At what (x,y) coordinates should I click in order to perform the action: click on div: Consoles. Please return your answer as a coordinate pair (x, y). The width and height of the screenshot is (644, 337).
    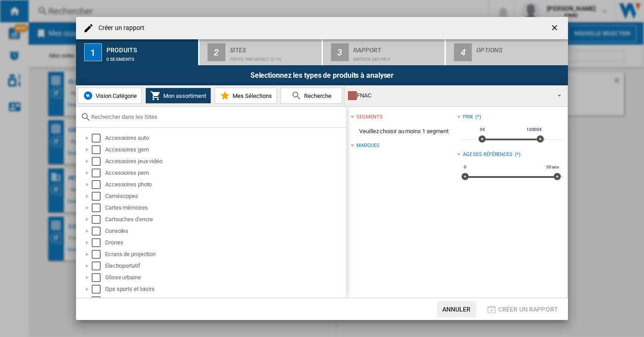
    Looking at the image, I should click on (225, 231).